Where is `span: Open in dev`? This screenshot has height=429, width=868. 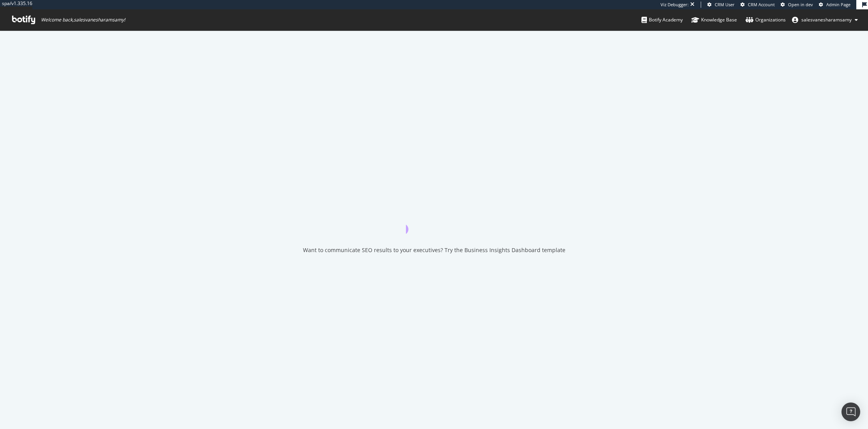
span: Open in dev is located at coordinates (801, 5).